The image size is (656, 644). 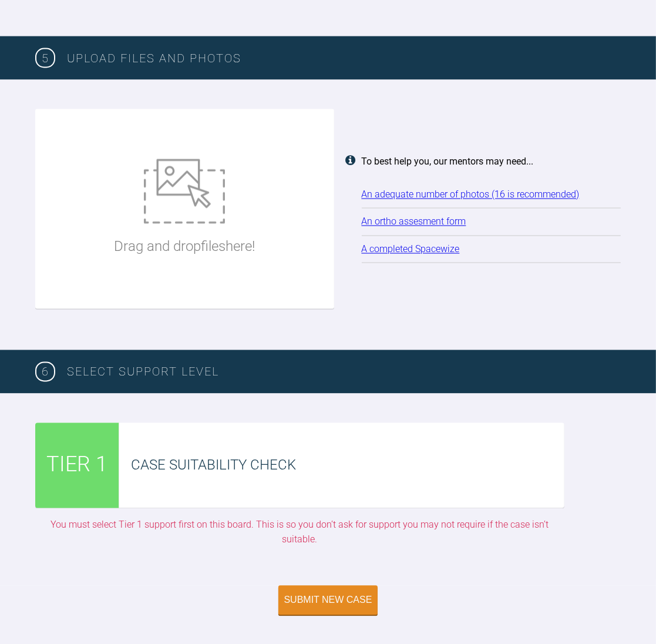 I want to click on a: An ortho assesment form, so click(x=414, y=222).